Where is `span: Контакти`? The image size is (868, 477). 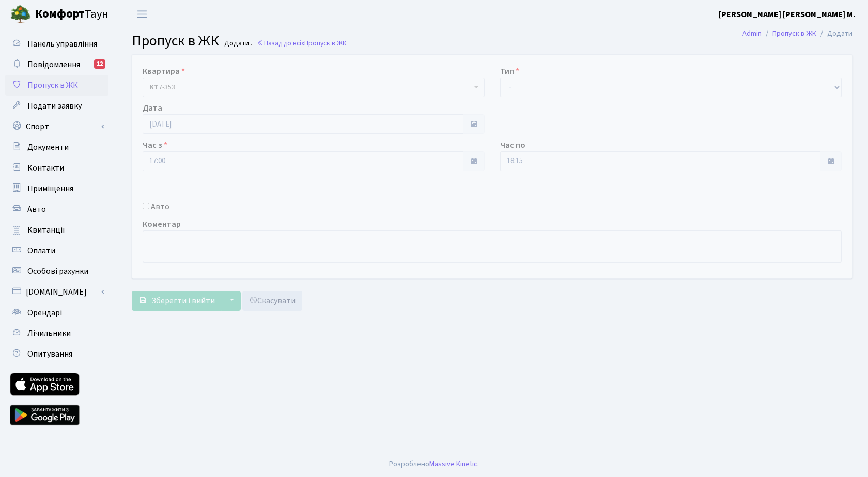
span: Контакти is located at coordinates (46, 168).